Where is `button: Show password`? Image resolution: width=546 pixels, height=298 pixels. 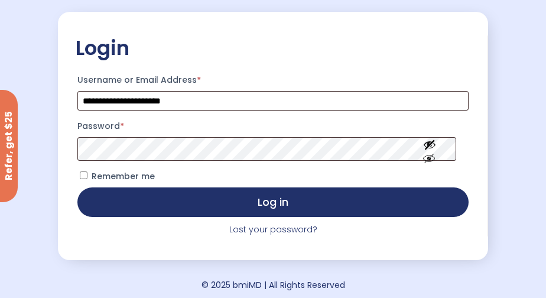 button: Show password is located at coordinates (429, 149).